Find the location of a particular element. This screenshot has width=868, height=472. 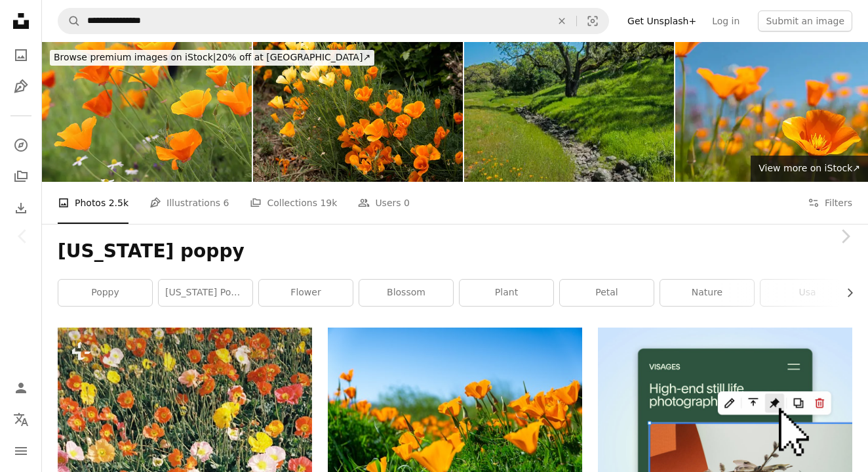

a: Illustrations 6 is located at coordinates (189, 203).